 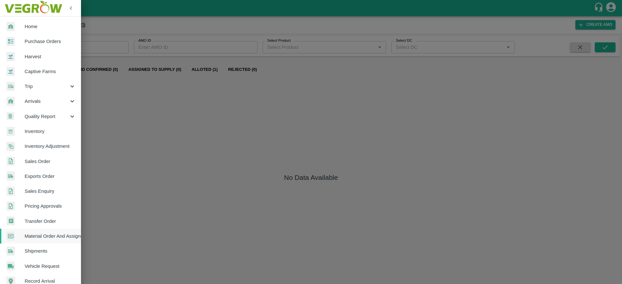 I want to click on span: Vehicle Request, so click(x=50, y=267).